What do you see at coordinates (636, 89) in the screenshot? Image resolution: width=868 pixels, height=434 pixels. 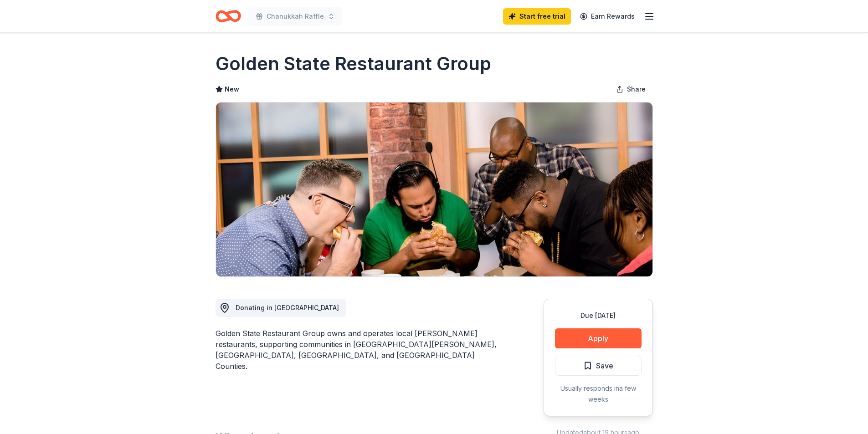 I see `span: Share` at bounding box center [636, 89].